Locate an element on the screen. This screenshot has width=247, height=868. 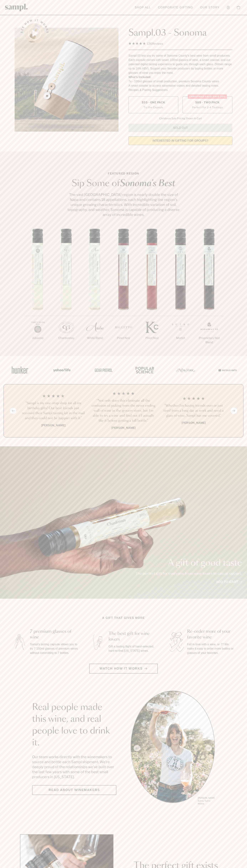
li: 6 / 7 is located at coordinates (181, 290).